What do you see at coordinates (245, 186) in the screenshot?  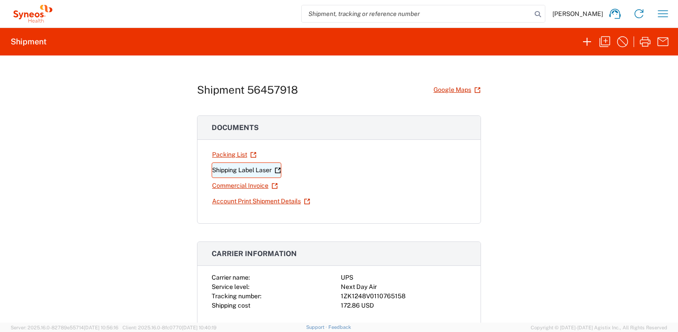 I see `a: Commercial Invoice` at bounding box center [245, 186].